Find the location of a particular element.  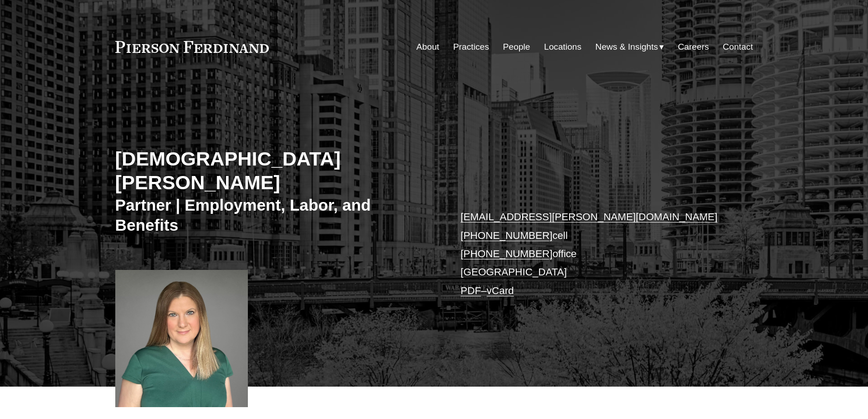

span: News & Insights is located at coordinates (627, 47).